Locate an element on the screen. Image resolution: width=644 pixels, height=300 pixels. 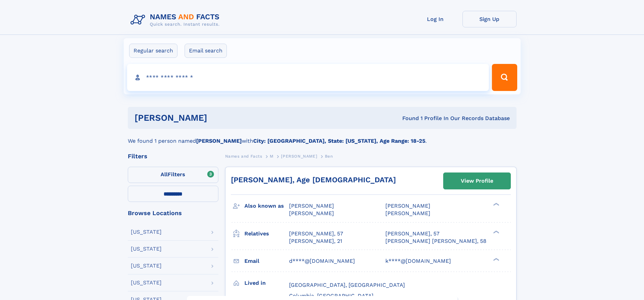
button: Search Button is located at coordinates (504, 77).